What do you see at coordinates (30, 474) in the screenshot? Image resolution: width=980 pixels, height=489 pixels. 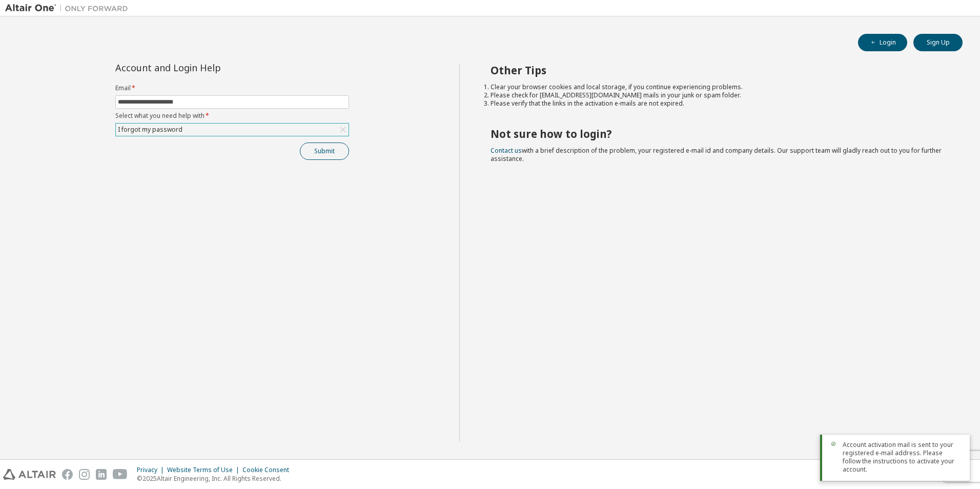 I see `img: altair_logo.svg` at bounding box center [30, 474].